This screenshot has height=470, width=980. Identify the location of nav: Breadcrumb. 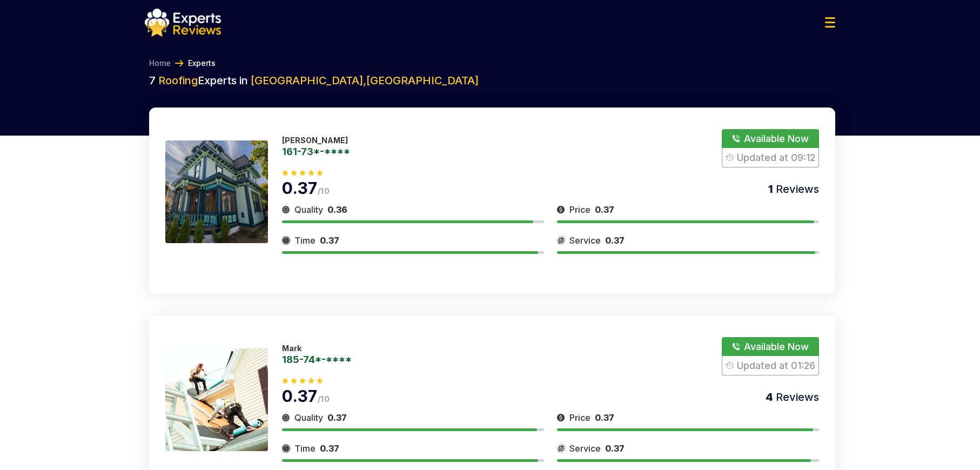
(490, 63).